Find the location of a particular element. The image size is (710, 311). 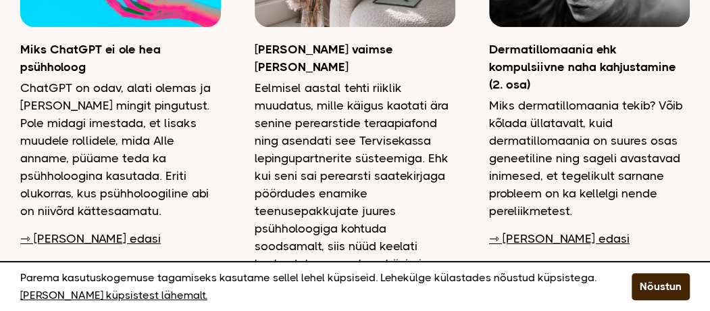

p: Miks dermatillomaania tekib? Võib kõlada üllatavalt, kuid dermatillomaania on suures osas geneeti... is located at coordinates (589, 158).